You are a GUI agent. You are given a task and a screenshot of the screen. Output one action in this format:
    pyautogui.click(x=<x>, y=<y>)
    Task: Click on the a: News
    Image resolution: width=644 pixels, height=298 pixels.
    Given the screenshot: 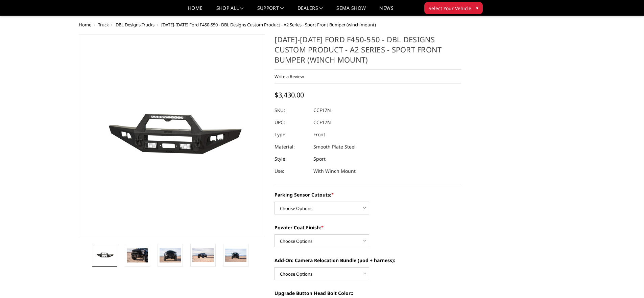 What is the action you would take?
    pyautogui.click(x=386, y=11)
    